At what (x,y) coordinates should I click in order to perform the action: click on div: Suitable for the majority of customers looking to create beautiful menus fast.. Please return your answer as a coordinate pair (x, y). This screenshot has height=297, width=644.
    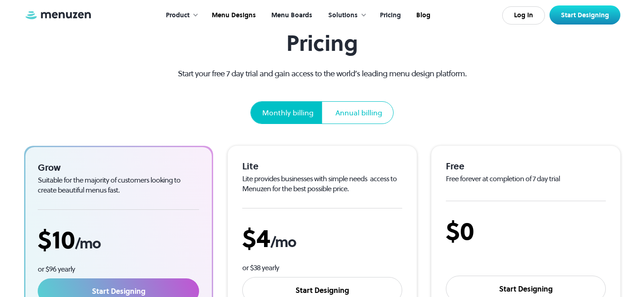
    Looking at the image, I should click on (119, 185).